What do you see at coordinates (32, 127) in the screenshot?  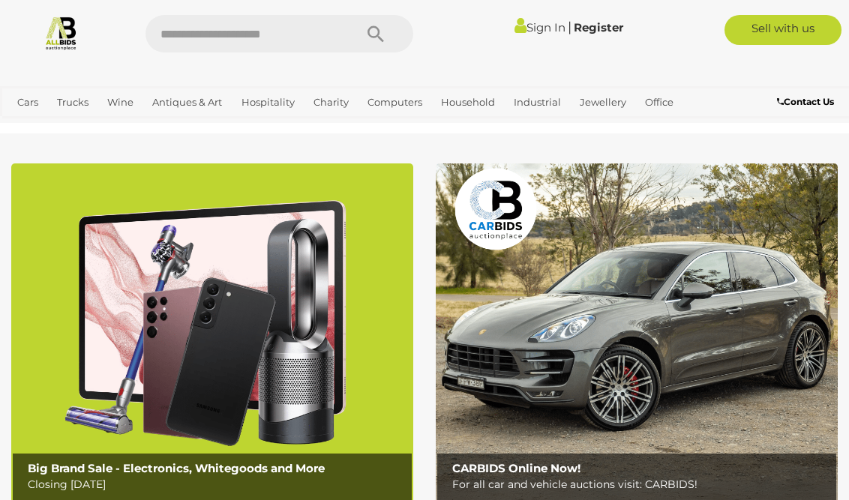 I see `a: Sports` at bounding box center [32, 127].